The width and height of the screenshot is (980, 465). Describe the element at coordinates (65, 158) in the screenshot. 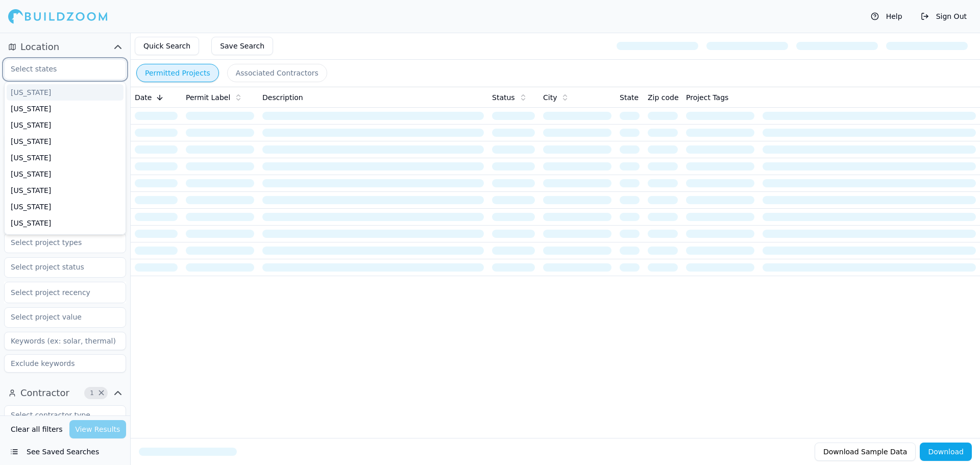

I see `div: Suggestions` at that location.